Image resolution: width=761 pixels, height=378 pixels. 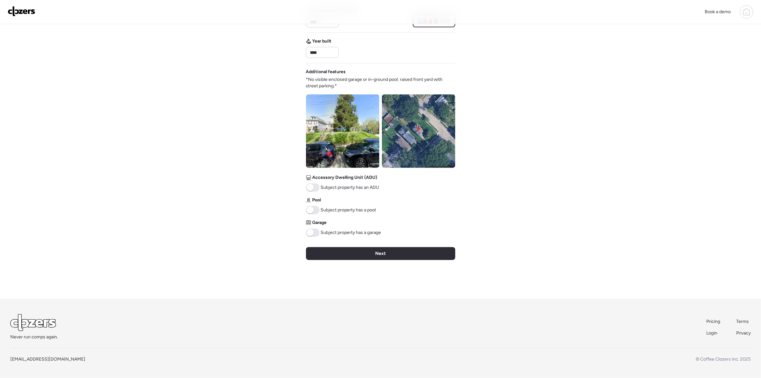 What do you see at coordinates (714, 321) in the screenshot?
I see `a: Pricing` at bounding box center [714, 321].